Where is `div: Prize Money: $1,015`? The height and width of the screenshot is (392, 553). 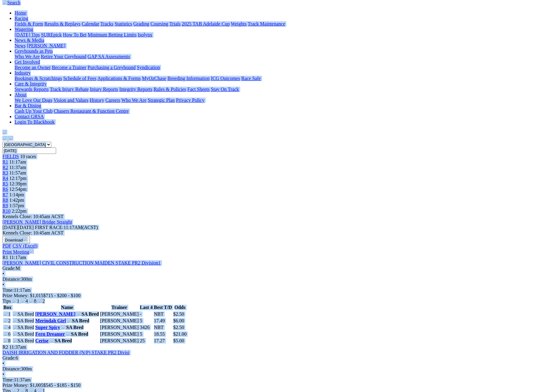
div: Prize Money: $1,015 is located at coordinates (277, 296).